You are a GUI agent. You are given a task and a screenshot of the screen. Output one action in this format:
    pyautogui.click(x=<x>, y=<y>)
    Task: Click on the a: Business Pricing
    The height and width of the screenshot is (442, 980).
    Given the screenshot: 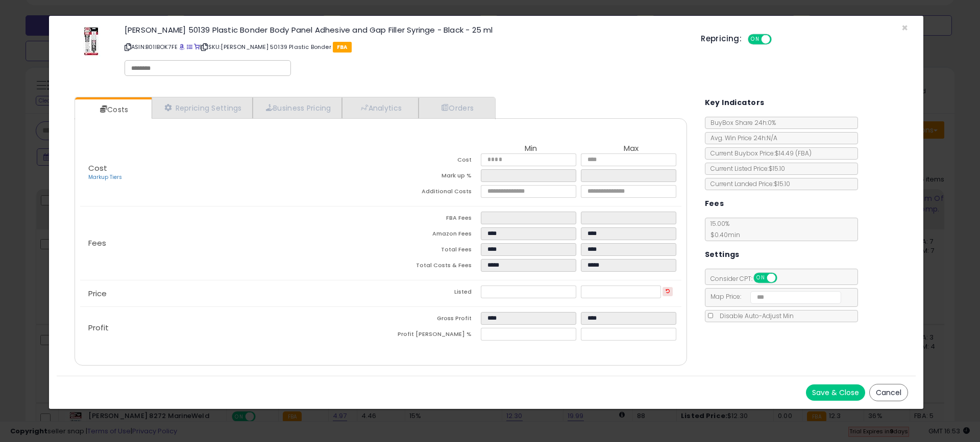 What is the action you would take?
    pyautogui.click(x=297, y=108)
    